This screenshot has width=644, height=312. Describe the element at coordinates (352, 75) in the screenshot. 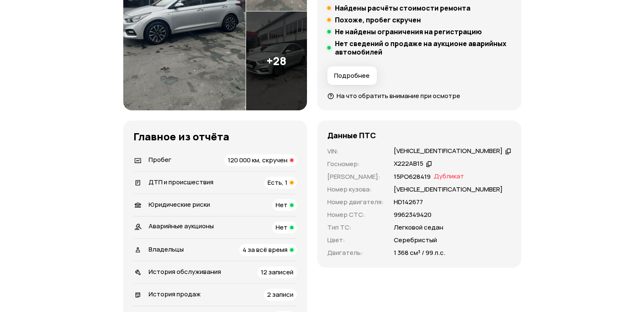

I see `button: Подробнее` at that location.